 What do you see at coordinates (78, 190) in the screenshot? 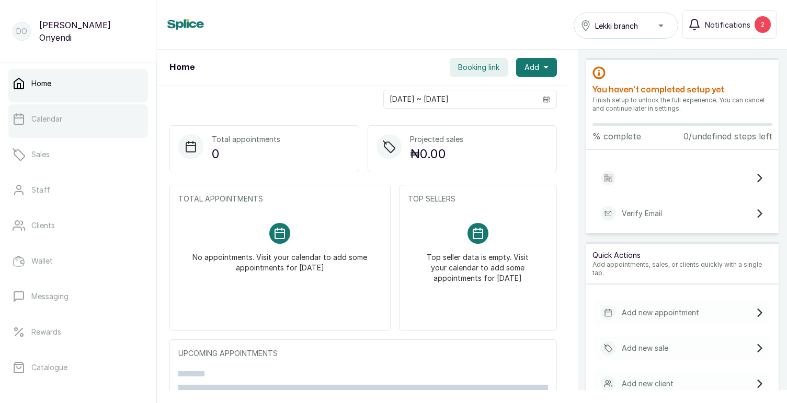
I see `a: Staff` at bounding box center [78, 190].